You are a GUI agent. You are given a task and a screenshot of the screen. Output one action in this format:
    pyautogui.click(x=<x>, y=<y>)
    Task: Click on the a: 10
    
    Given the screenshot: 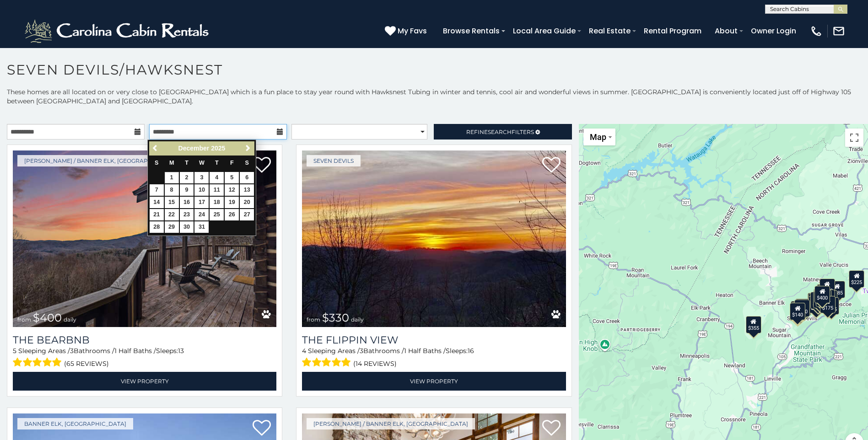 What is the action you would take?
    pyautogui.click(x=201, y=190)
    